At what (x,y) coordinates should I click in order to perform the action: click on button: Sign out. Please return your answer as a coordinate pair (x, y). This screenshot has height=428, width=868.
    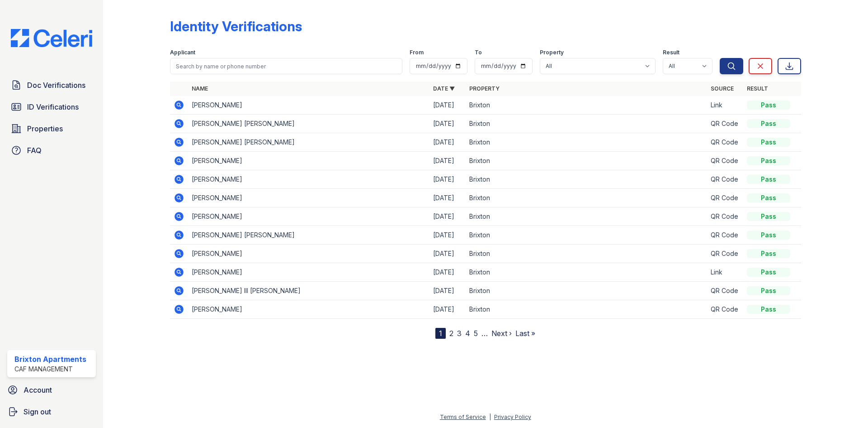
    Looking at the image, I should click on (52, 411).